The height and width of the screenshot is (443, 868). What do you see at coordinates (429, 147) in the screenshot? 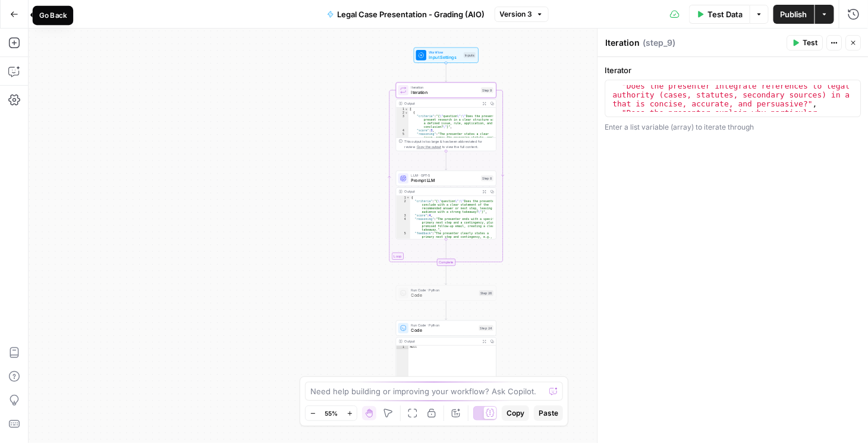
I see `span: Copy the output` at bounding box center [429, 147].